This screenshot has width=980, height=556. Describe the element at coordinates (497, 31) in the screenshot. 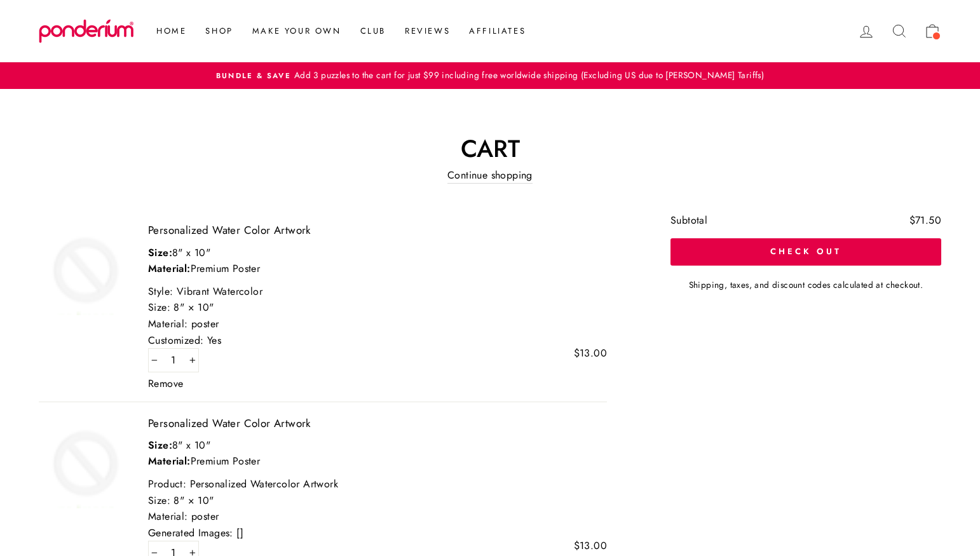

I see `a: Affiliates` at that location.